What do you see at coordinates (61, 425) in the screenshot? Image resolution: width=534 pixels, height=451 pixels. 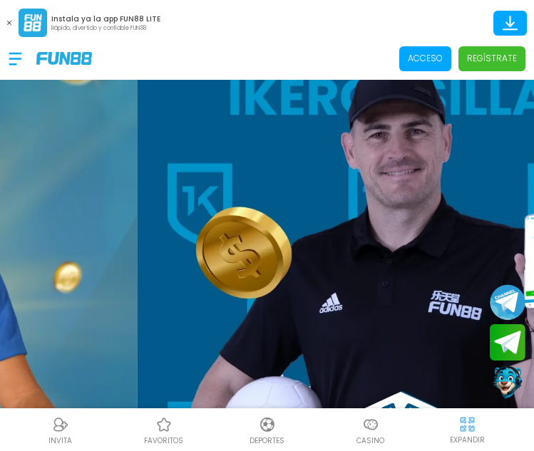 I see `img: Referral` at bounding box center [61, 425].